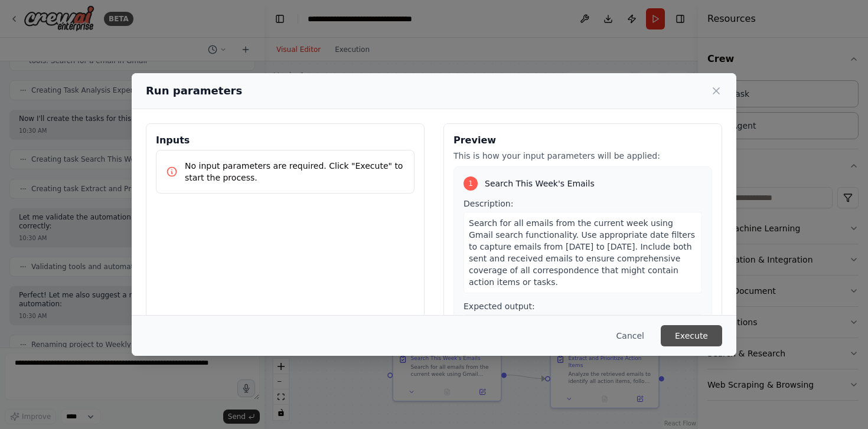  I want to click on div: 1, so click(471, 184).